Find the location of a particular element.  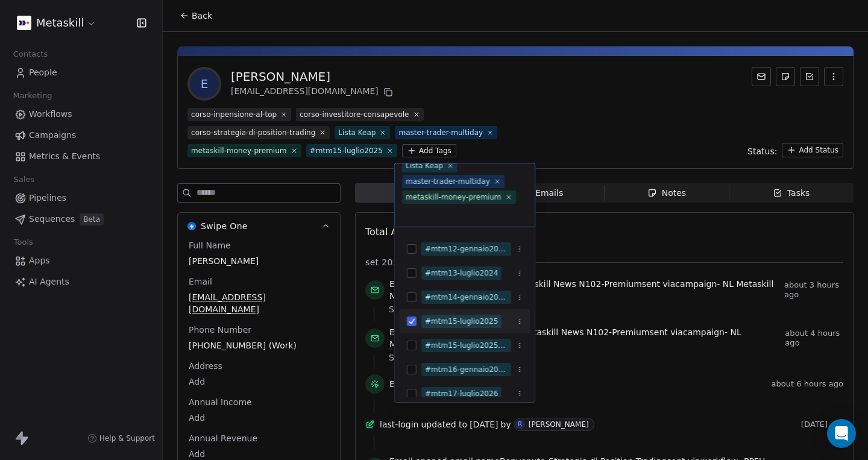

div: #mtm12-gennaio2024 is located at coordinates (466, 249).